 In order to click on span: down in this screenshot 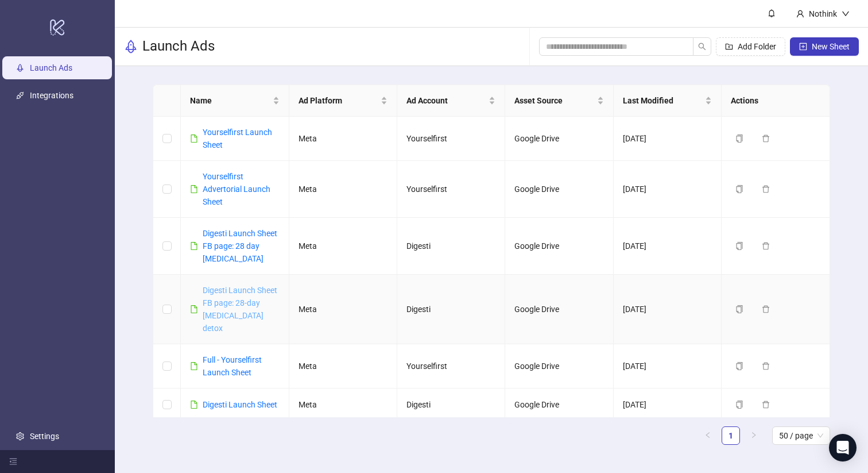, I will do `click(845, 14)`.